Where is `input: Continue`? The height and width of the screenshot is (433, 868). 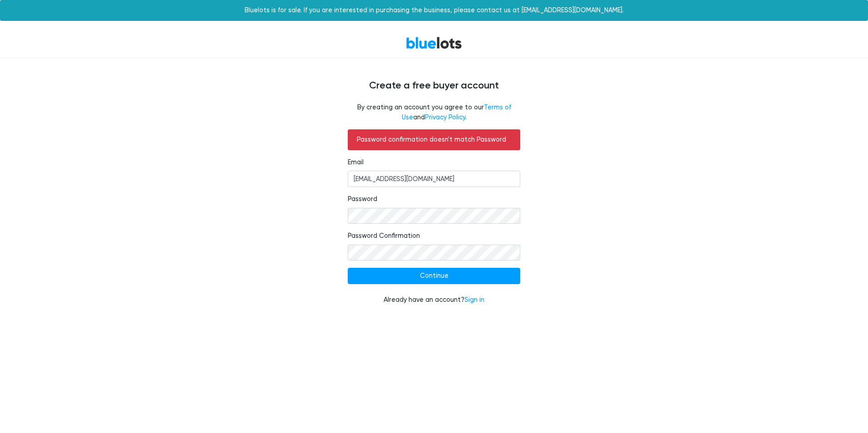
input: Continue is located at coordinates (434, 276).